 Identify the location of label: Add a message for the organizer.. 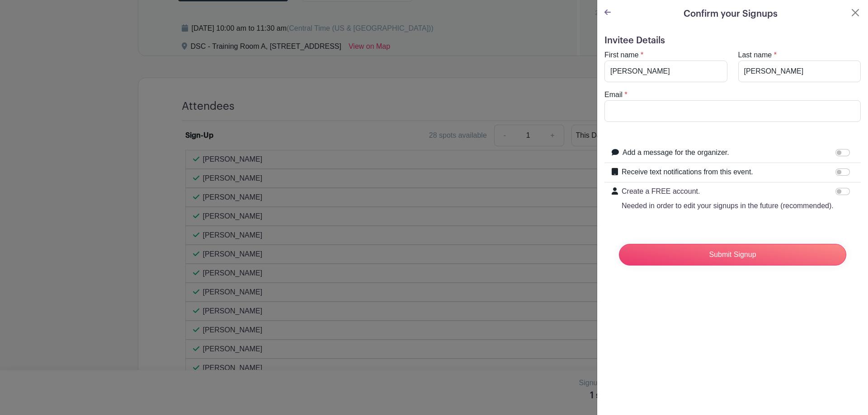
(676, 153).